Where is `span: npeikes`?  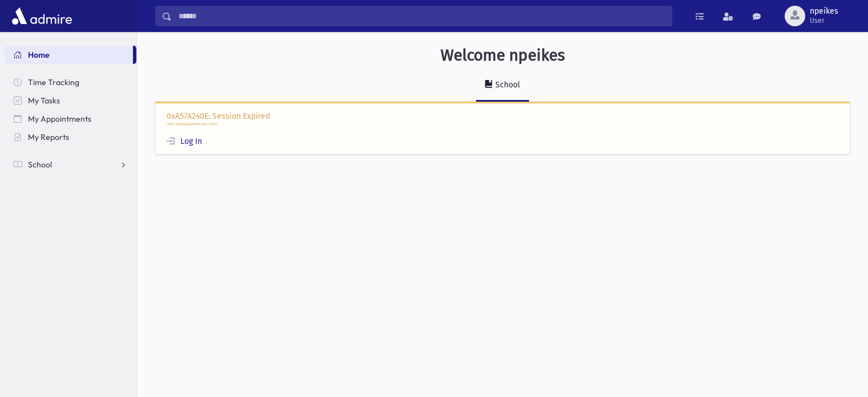 span: npeikes is located at coordinates (824, 12).